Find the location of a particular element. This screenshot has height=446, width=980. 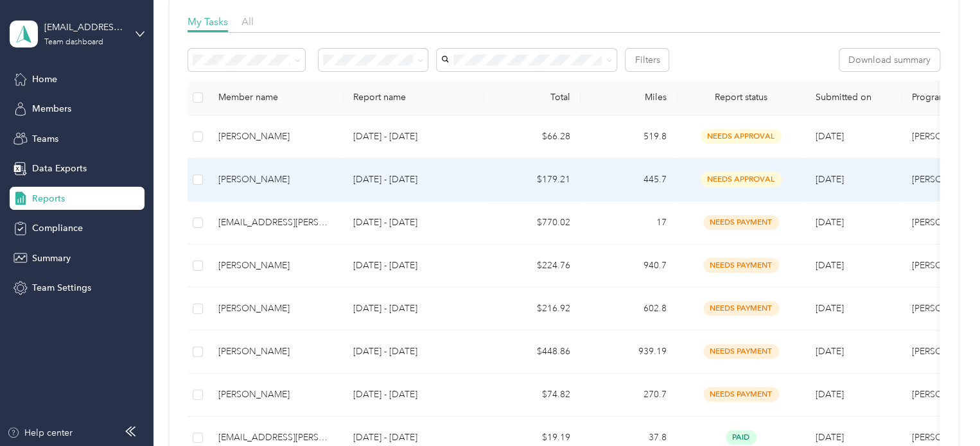

span: Home is located at coordinates (44, 79).